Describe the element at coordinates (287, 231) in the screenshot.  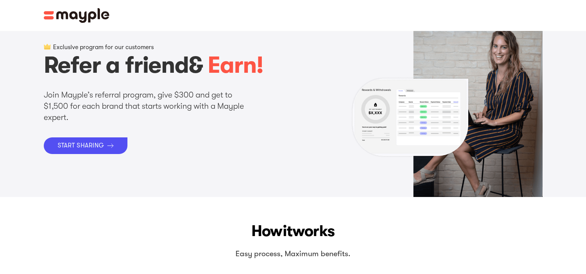
I see `span: it` at that location.